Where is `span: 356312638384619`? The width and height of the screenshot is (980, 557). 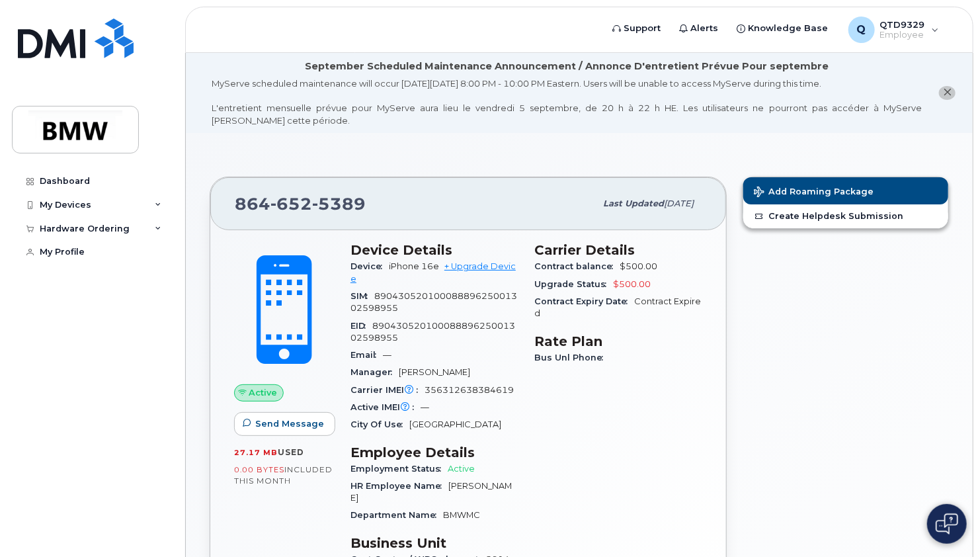
span: 356312638384619 is located at coordinates (469, 389).